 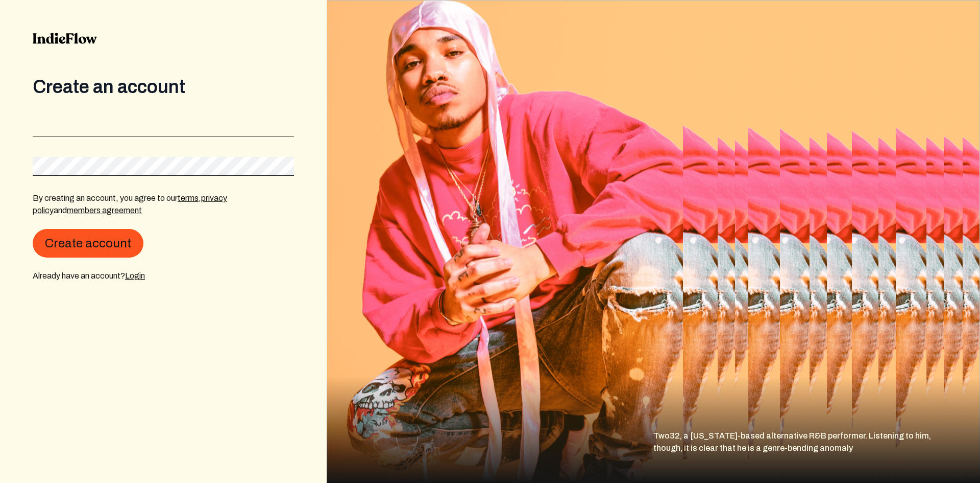 I want to click on a: terms, so click(x=188, y=198).